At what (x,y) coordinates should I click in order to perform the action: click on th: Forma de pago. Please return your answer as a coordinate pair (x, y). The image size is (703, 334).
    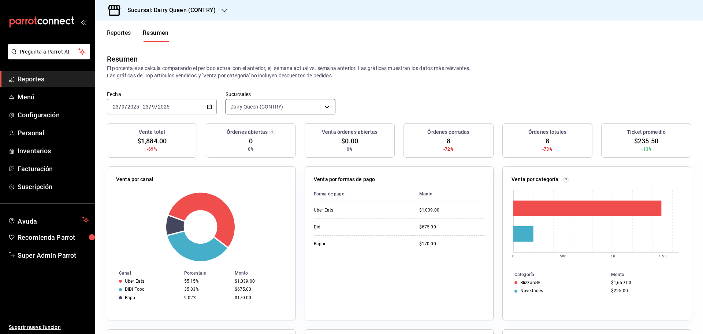
    Looking at the image, I should click on (364, 194).